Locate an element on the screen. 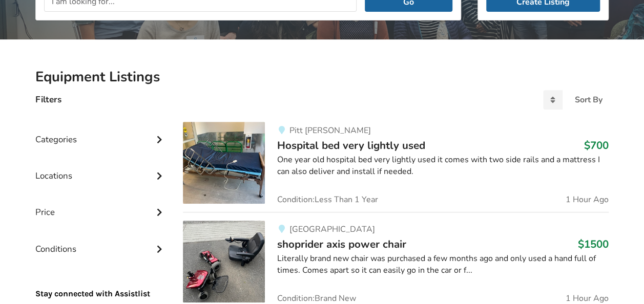 This screenshot has width=644, height=304. div: Literally brand new chair was purchased a few months ago and only used a hand full of times. Come... is located at coordinates (443, 265).